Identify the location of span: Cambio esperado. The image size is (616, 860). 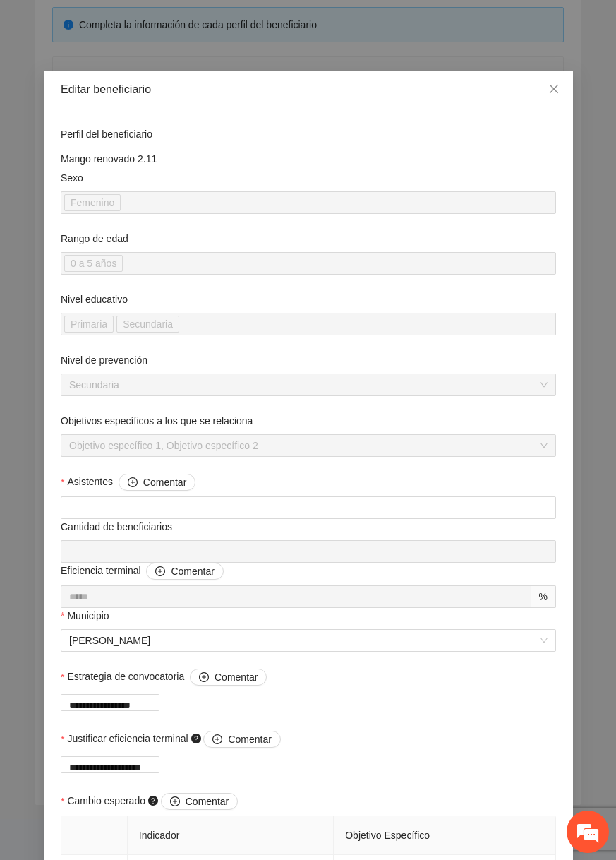
(152, 801).